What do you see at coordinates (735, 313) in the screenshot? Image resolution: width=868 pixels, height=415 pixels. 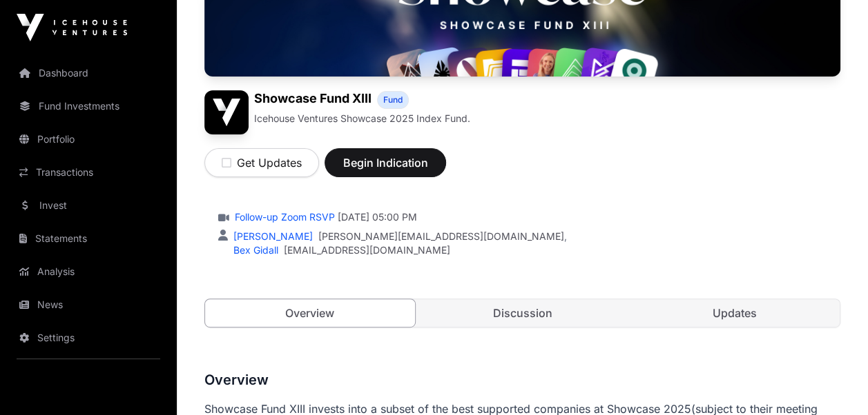 I see `a: Updates` at bounding box center [735, 313].